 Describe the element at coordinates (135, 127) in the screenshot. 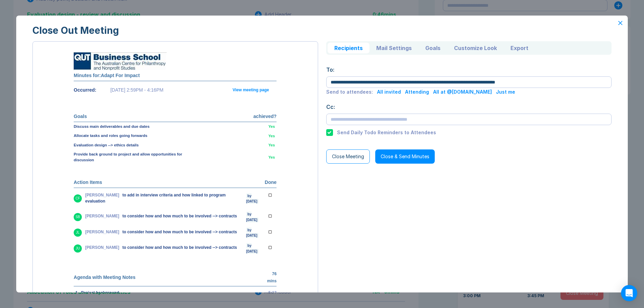

I see `td: Discuss main deliverables and due dates` at that location.